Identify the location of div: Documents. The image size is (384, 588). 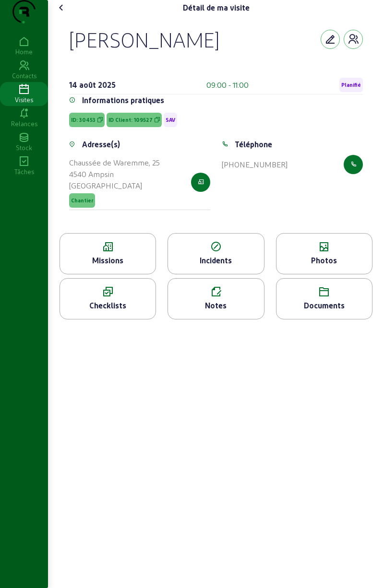
(324, 306).